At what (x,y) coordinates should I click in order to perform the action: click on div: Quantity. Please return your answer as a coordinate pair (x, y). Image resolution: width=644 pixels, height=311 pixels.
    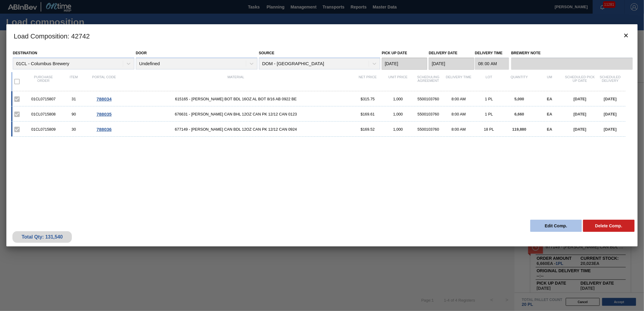
    Looking at the image, I should click on (519, 82).